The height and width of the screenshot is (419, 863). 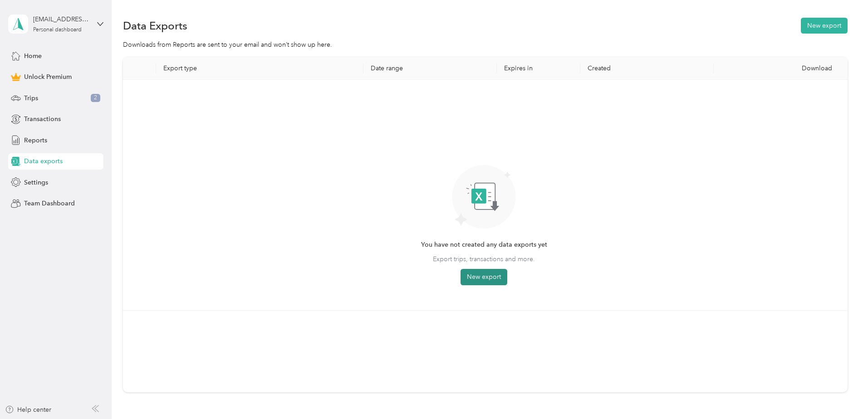 What do you see at coordinates (31, 98) in the screenshot?
I see `span: Trips` at bounding box center [31, 98].